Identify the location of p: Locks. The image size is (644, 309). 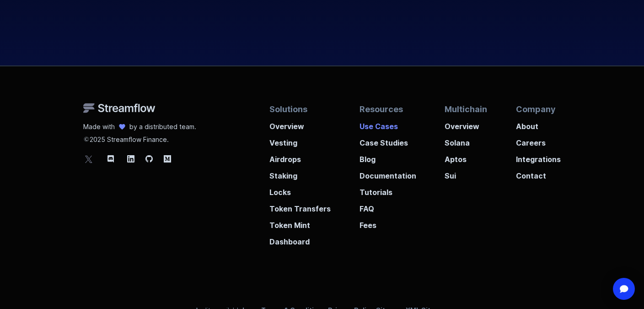
(300, 189).